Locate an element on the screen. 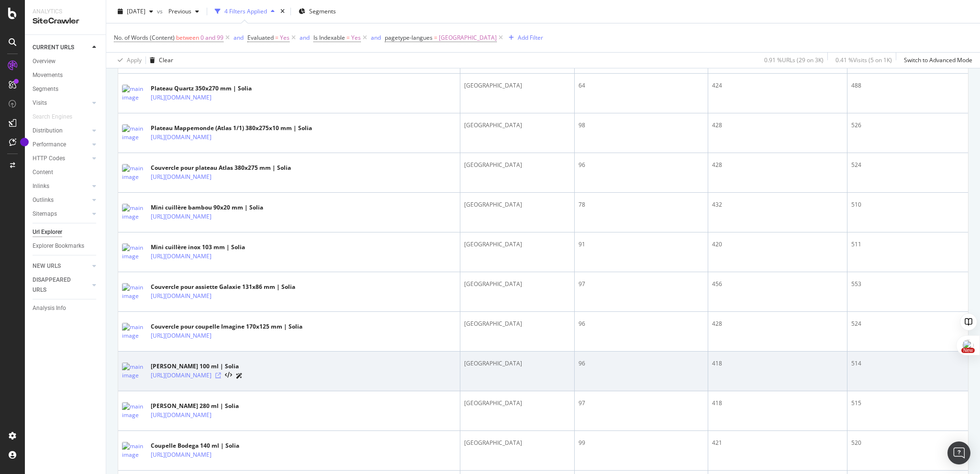 This screenshot has height=474, width=980. a: NEW URLS is located at coordinates (61, 266).